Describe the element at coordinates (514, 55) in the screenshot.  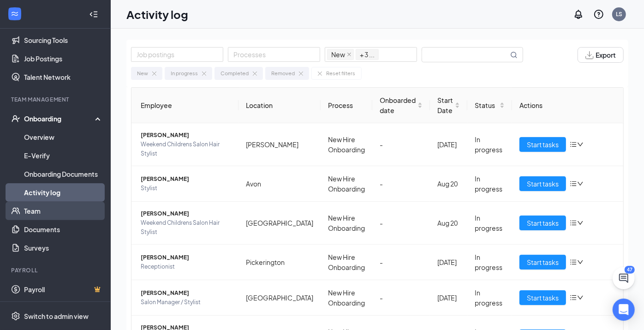
I see `svg: MagnifyingGlass` at that location.